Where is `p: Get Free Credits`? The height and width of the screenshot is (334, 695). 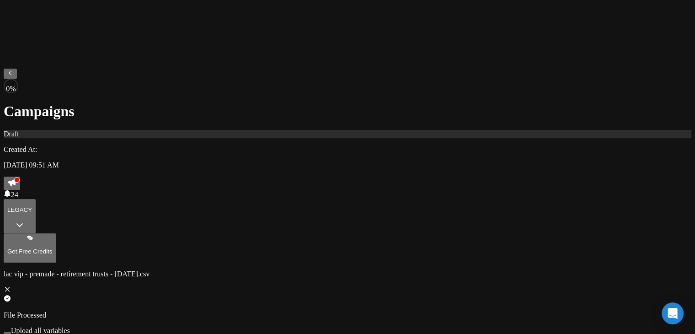
p: Get Free Credits is located at coordinates (30, 251).